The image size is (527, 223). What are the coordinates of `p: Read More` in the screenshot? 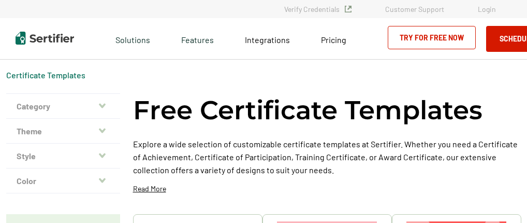 It's located at (150, 188).